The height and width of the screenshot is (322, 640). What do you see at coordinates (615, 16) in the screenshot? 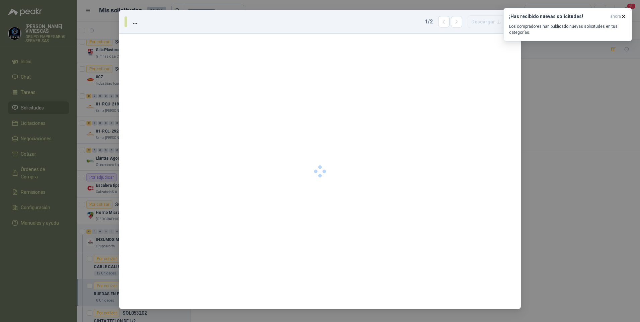
I see `span: ahora` at bounding box center [615, 16].